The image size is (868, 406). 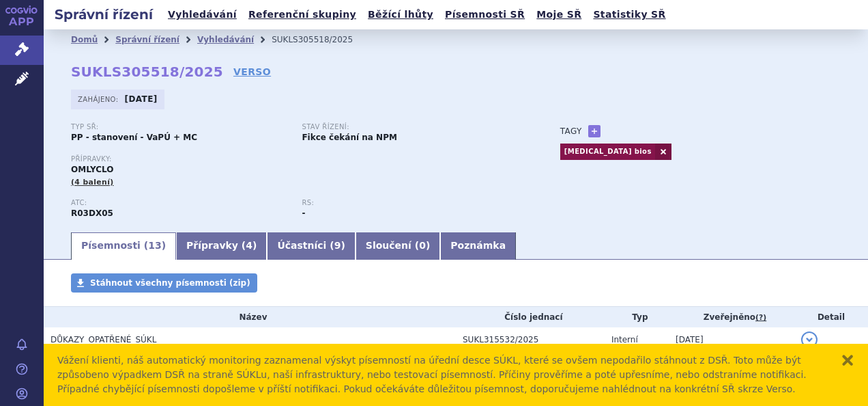 What do you see at coordinates (302, 14) in the screenshot?
I see `a: Referenční skupiny` at bounding box center [302, 14].